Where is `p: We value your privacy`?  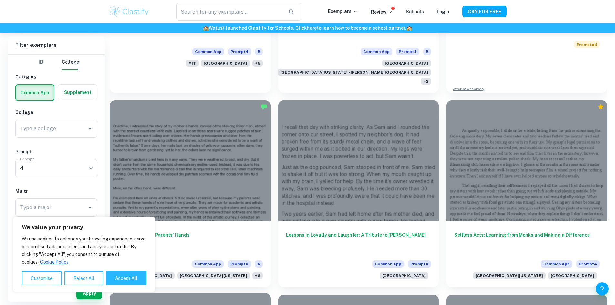
p: We value your privacy is located at coordinates (84, 227).